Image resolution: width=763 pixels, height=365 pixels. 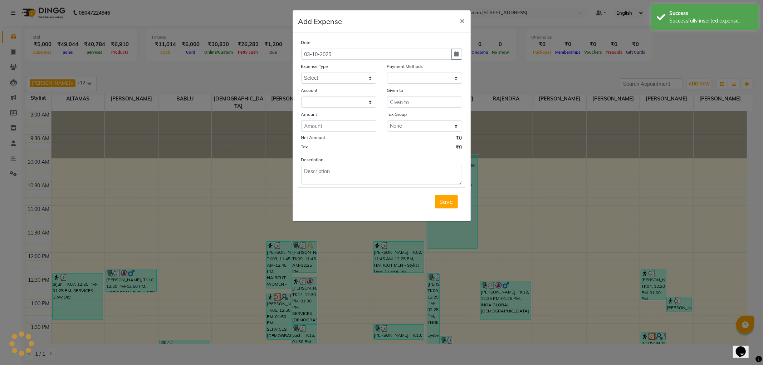 I want to click on button: Close, so click(x=462, y=20).